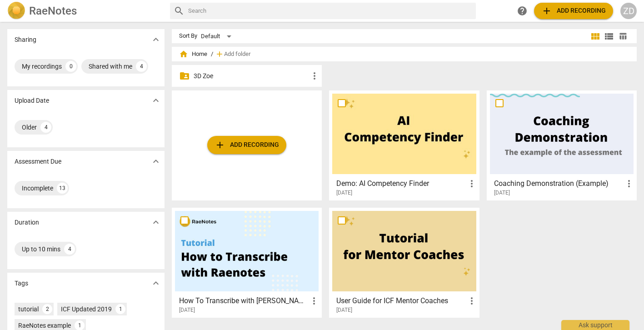 The width and height of the screenshot is (644, 330). What do you see at coordinates (71, 66) in the screenshot?
I see `div: 0` at bounding box center [71, 66].